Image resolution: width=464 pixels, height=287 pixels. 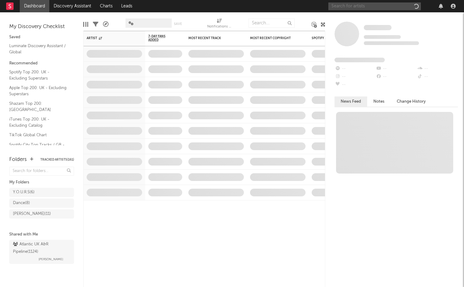 I want to click on div: Most Recent Track, so click(x=211, y=38).